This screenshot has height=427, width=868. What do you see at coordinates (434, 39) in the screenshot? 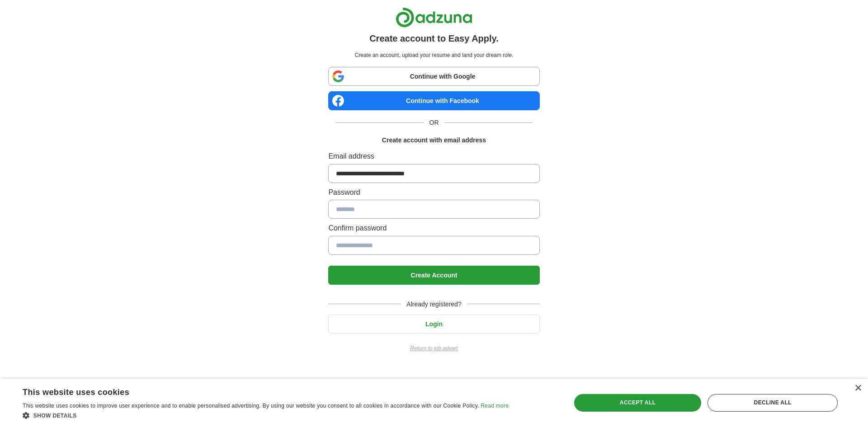
I see `h1: Create account to Easy Apply.` at bounding box center [434, 39].